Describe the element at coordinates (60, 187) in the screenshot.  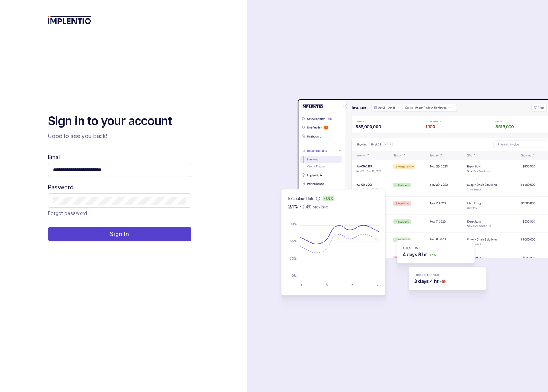
I see `label: Password` at that location.